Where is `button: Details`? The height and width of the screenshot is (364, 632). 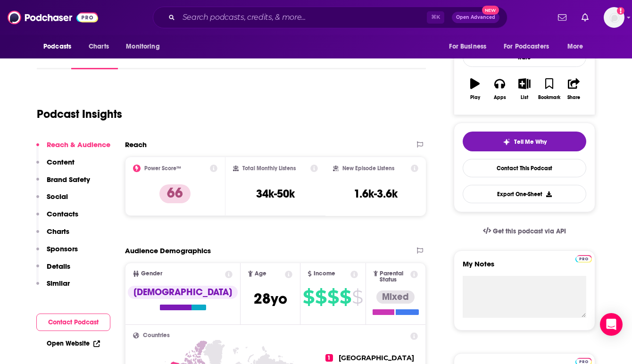 button: Details is located at coordinates (53, 270).